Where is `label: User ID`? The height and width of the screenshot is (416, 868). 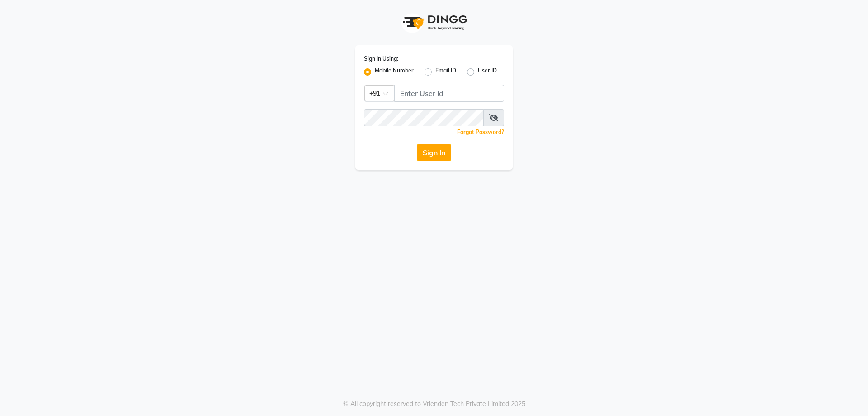
label: User ID is located at coordinates (487, 72).